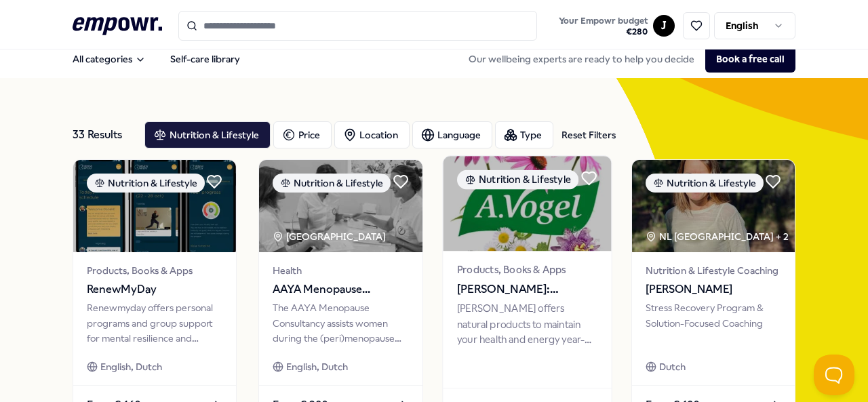 Image resolution: width=868 pixels, height=402 pixels. What do you see at coordinates (340, 323) in the screenshot?
I see `div: The AAYA Menopause Consultancy assists women during the (peri)menopause with tailored advice on h...` at bounding box center [340, 323].